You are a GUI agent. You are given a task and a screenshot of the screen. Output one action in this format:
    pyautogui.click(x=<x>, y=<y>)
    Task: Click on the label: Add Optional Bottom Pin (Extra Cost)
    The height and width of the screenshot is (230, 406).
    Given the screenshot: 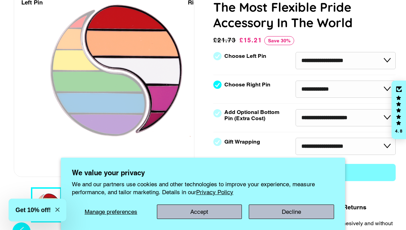 What is the action you would take?
    pyautogui.click(x=253, y=115)
    